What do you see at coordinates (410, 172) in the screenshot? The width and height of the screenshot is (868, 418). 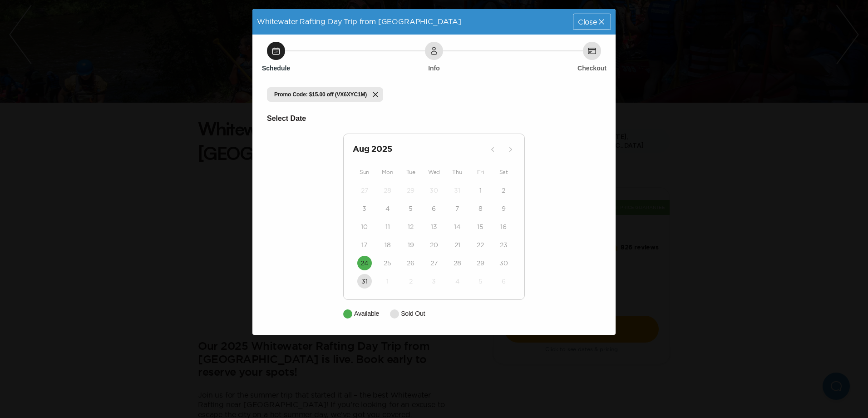 I see `div: Tue` at bounding box center [410, 172].